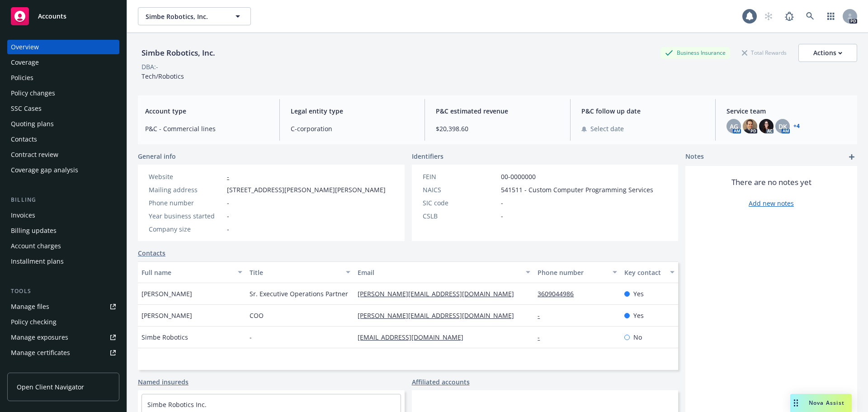  I want to click on span: There are no notes yet, so click(772, 182).